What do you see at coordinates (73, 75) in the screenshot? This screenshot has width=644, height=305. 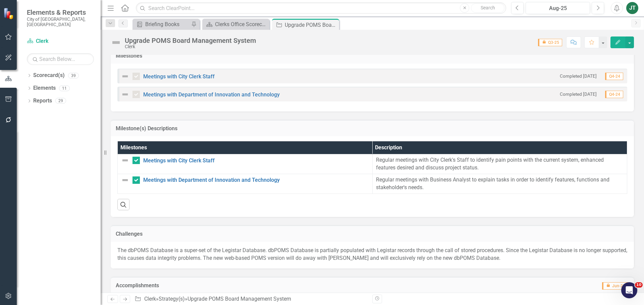 I see `div: 39` at bounding box center [73, 75].